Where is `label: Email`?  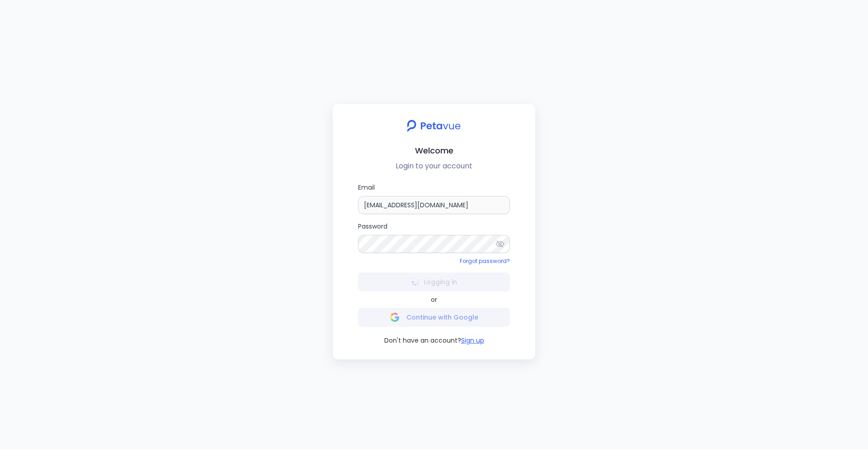
label: Email is located at coordinates (434, 198).